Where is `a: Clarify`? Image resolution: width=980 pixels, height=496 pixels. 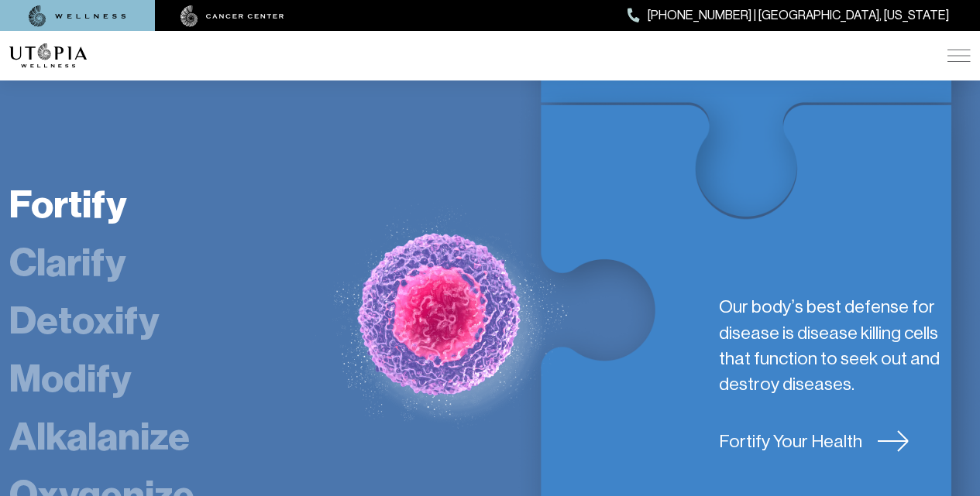 a: Clarify is located at coordinates (68, 262).